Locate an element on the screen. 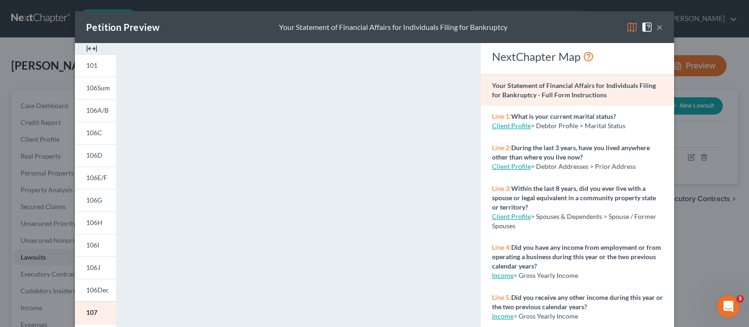 The height and width of the screenshot is (327, 749). span: Line 1: is located at coordinates (502, 116).